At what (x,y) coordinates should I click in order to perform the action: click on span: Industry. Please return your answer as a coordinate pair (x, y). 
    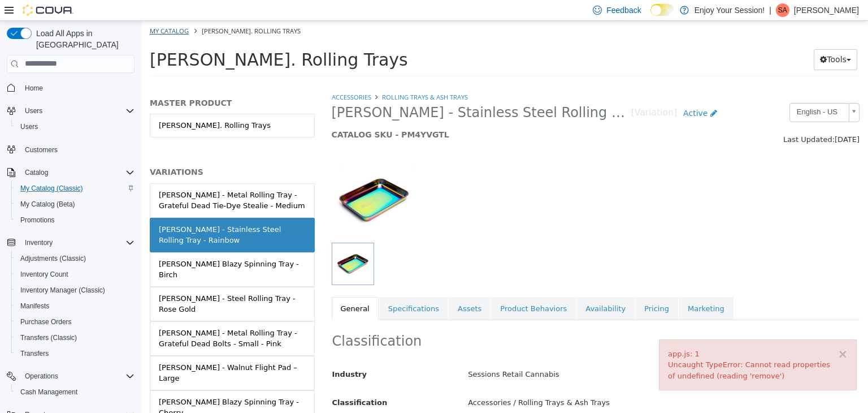
    Looking at the image, I should click on (208, 353).